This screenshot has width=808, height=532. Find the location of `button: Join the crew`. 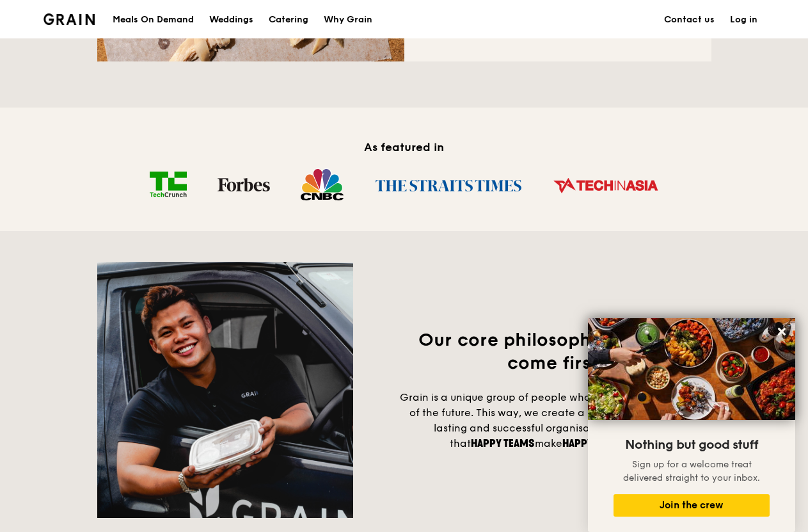

button: Join the crew is located at coordinates (691, 504).